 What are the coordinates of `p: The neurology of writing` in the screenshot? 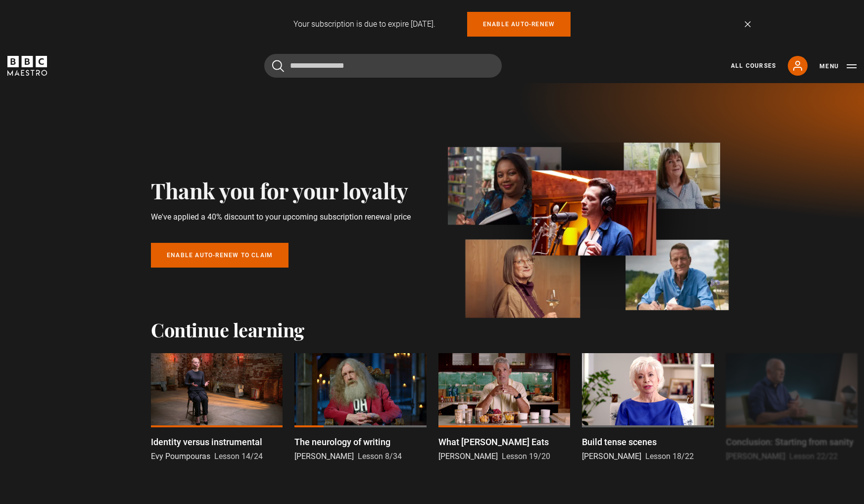 It's located at (342, 442).